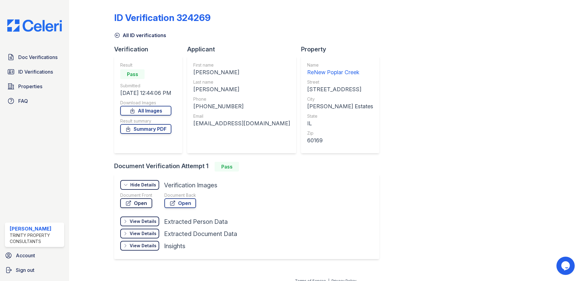 Image resolution: width=582 pixels, height=281 pixels. Describe the element at coordinates (146, 121) in the screenshot. I see `div: Result summary` at that location.